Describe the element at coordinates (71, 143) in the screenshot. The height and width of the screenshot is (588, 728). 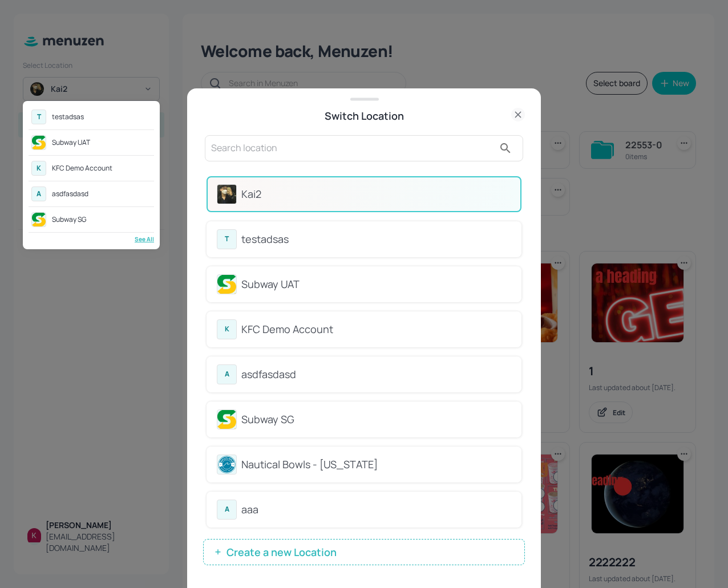
I see `div: Subway UAT` at that location.